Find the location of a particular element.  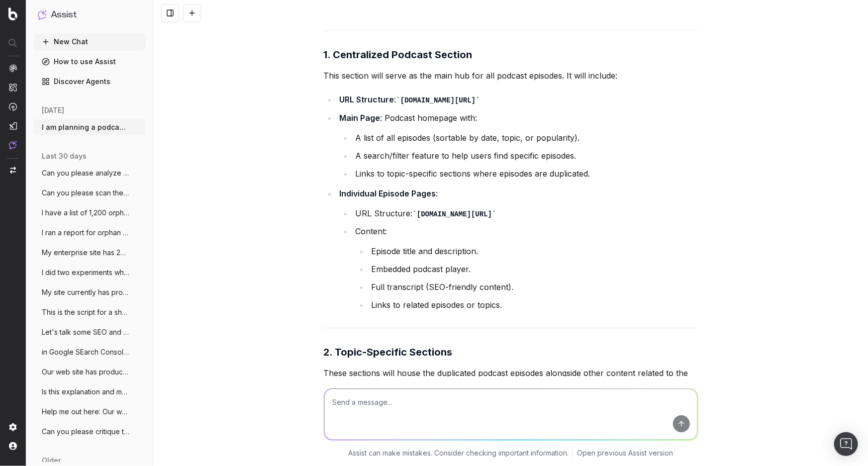

span: I ran a report for orphan pages. It repo is located at coordinates (85, 232).